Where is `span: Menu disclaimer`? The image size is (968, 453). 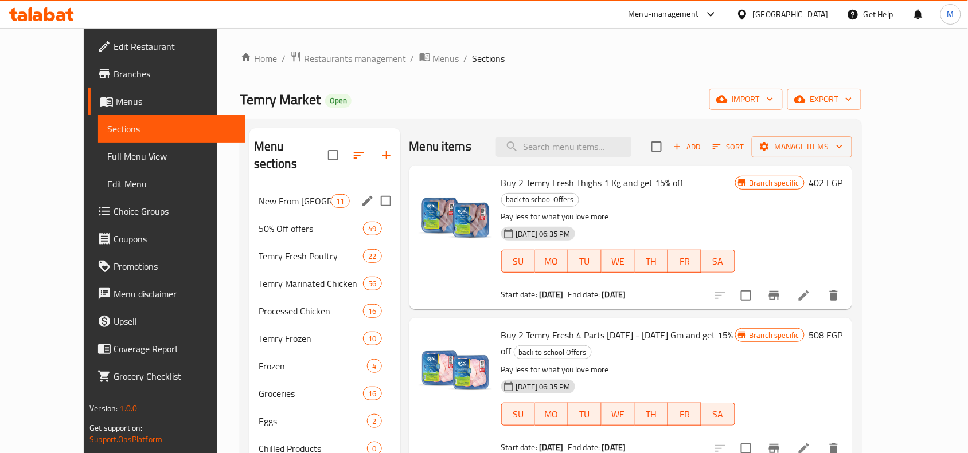 span: Menu disclaimer is located at coordinates (175, 294).